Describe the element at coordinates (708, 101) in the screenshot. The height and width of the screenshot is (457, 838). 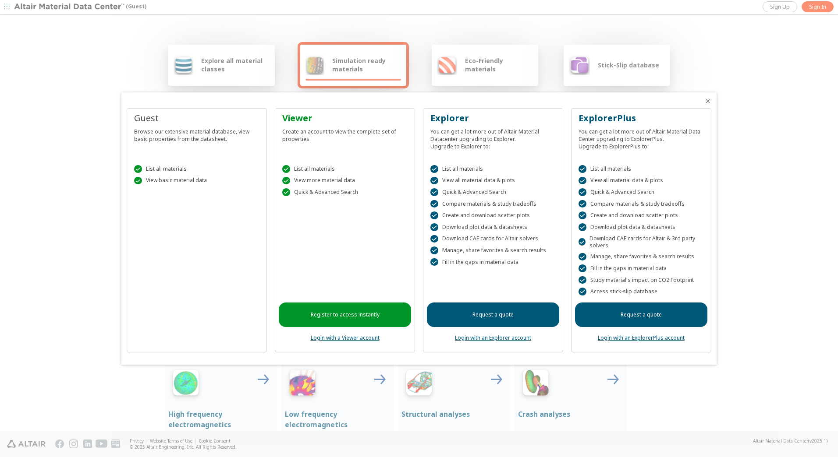
I see `button: Close` at that location.